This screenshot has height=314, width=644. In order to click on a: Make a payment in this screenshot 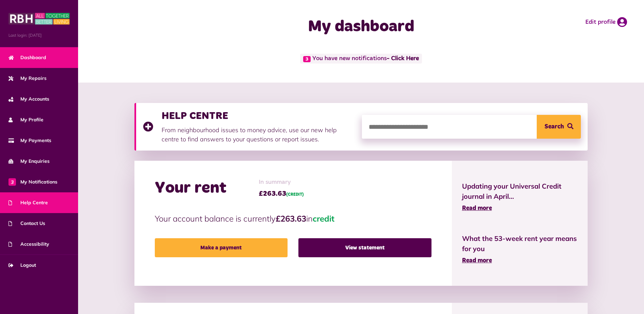, I will do `click(221, 248)`.